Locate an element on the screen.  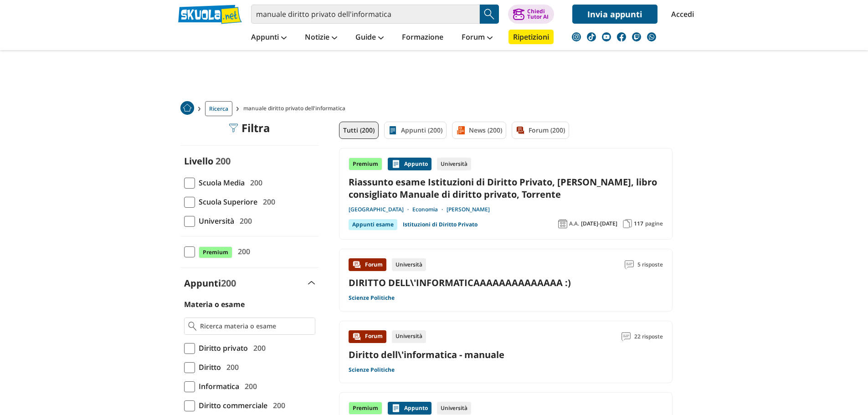
div: Chiedi Tutor AI is located at coordinates (537, 14).